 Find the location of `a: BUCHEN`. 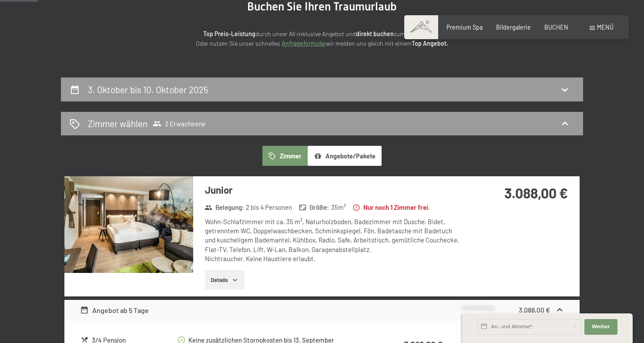

a: BUCHEN is located at coordinates (556, 27).